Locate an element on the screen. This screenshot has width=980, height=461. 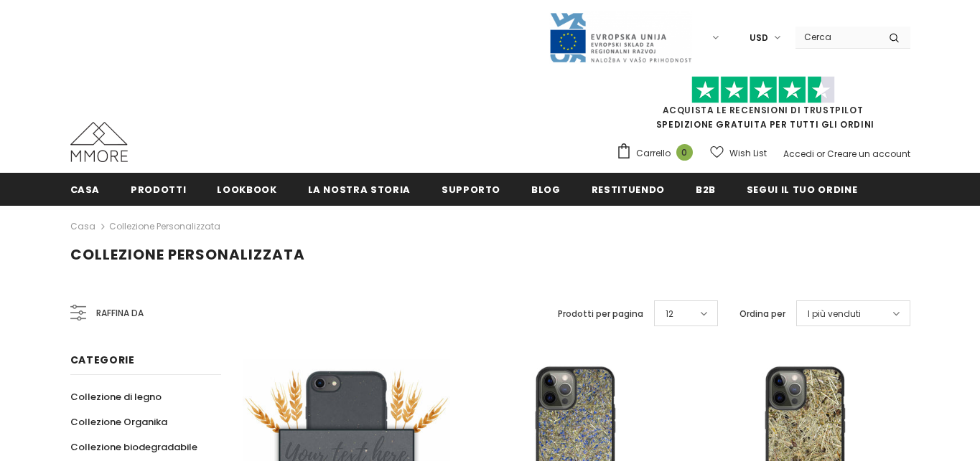
a: Collezione biodegradabile is located at coordinates (134, 447).